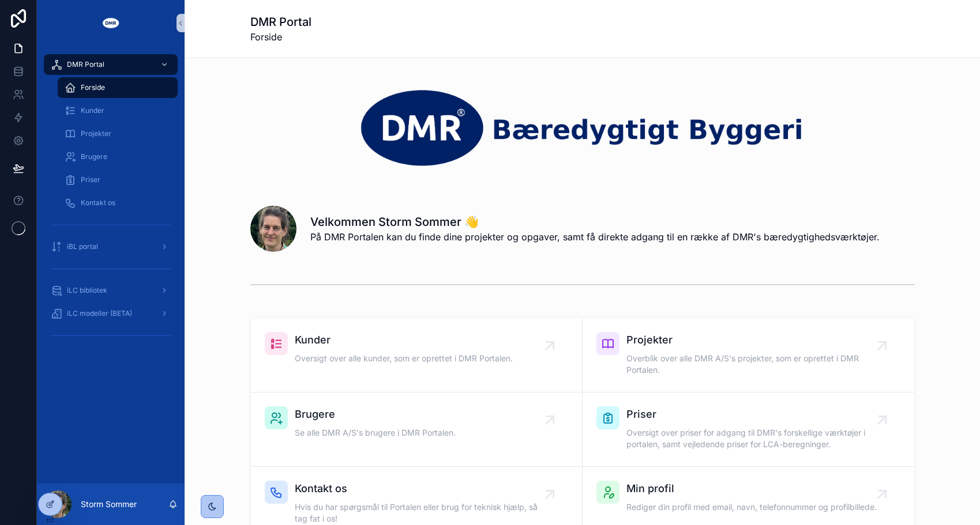 The image size is (980, 525). Describe the element at coordinates (99, 313) in the screenshot. I see `span: iLC modeller (BETA)` at that location.